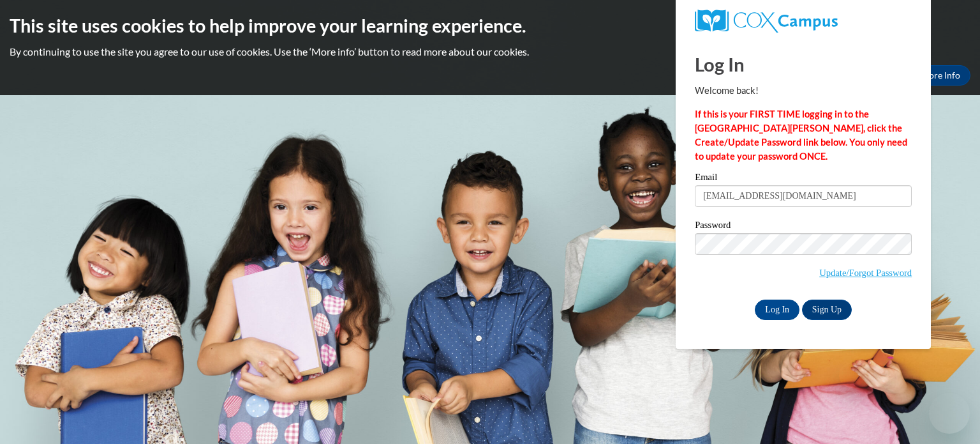 The width and height of the screenshot is (980, 444). Describe the element at coordinates (803, 91) in the screenshot. I see `p: Welcome back!` at that location.